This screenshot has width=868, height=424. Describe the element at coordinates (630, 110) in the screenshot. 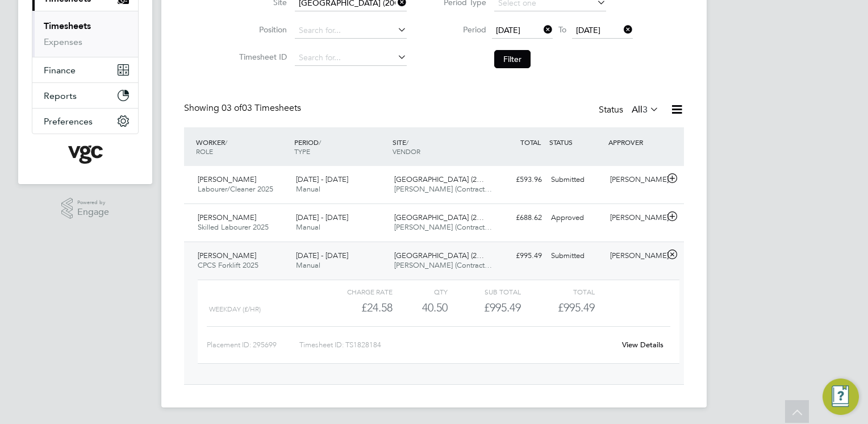

I see `div: Status` at that location.